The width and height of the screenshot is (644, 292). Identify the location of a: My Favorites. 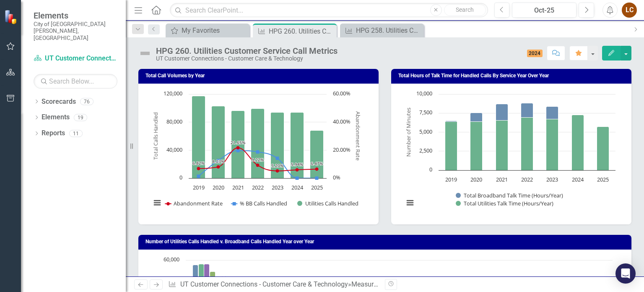
(208, 30).